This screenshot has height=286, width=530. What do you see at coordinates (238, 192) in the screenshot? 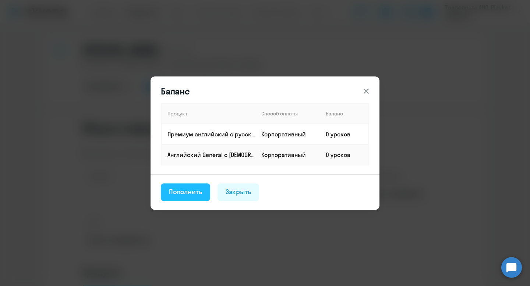
I see `div: Закрыть` at bounding box center [238, 192].